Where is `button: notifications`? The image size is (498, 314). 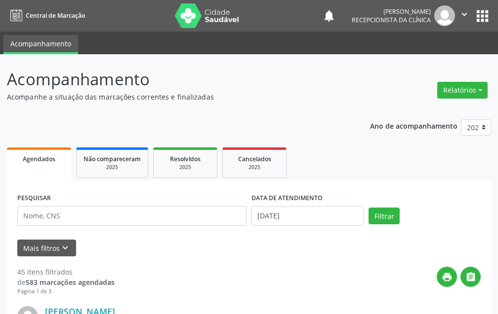 button: notifications is located at coordinates (329, 16).